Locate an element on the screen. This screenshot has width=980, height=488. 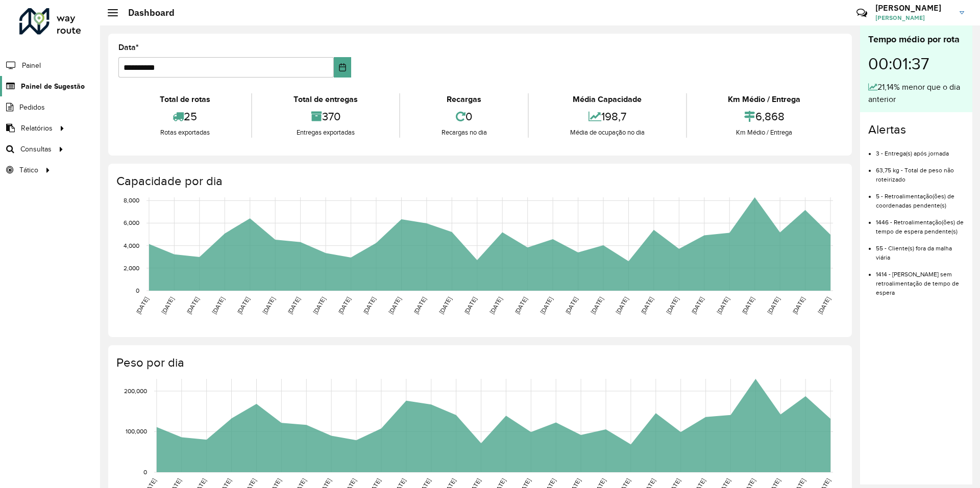
div: Recargas no dia is located at coordinates (464, 133).